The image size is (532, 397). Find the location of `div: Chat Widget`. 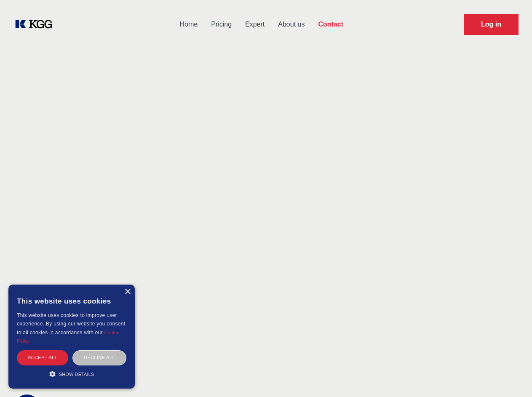

div: Chat Widget is located at coordinates (511, 377).